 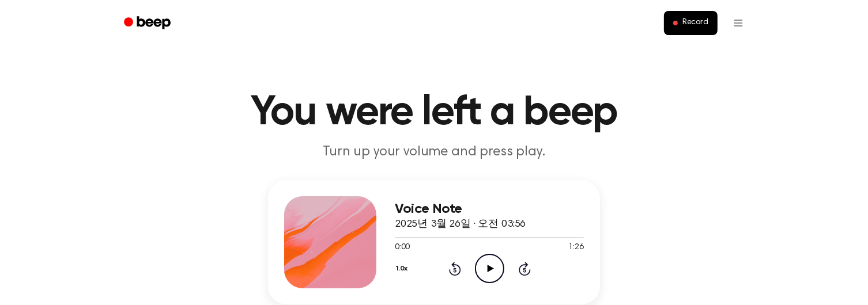 I want to click on h1: You were left a beep, so click(x=434, y=113).